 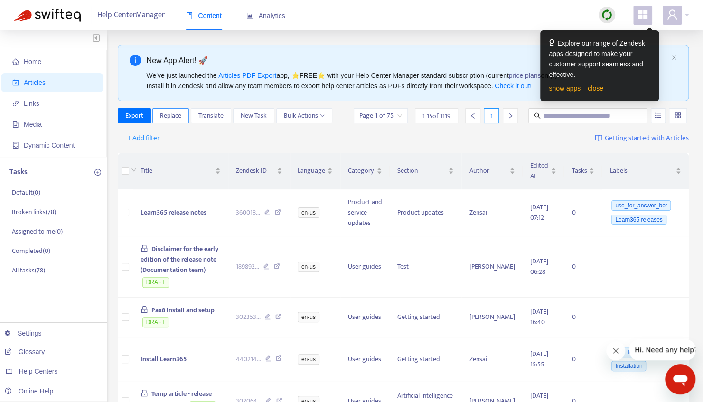 What do you see at coordinates (674, 57) in the screenshot?
I see `span: close` at bounding box center [674, 57].